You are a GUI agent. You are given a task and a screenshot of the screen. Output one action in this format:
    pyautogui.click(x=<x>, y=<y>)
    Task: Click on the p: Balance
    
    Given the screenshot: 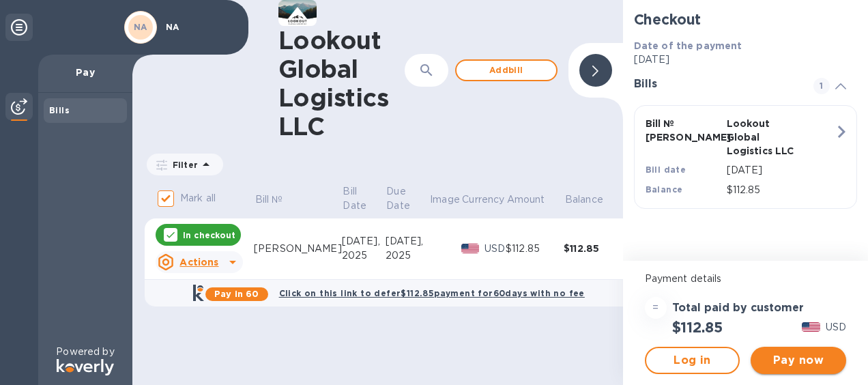 What is the action you would take?
    pyautogui.click(x=584, y=199)
    